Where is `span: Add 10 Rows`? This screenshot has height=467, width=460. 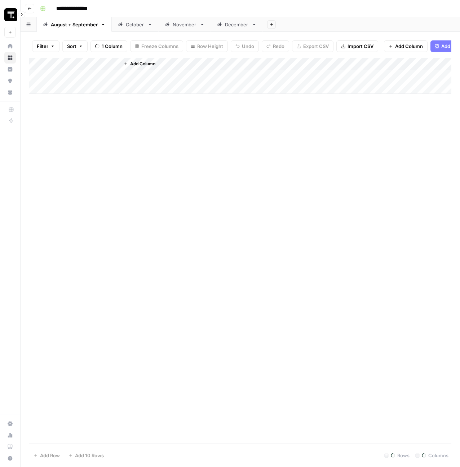 span: Add 10 Rows is located at coordinates (89, 455).